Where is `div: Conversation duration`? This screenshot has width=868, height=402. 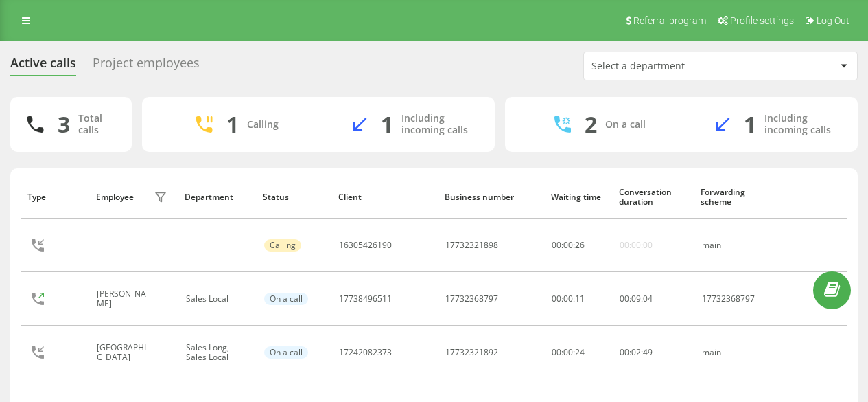 div: Conversation duration is located at coordinates (654, 197).